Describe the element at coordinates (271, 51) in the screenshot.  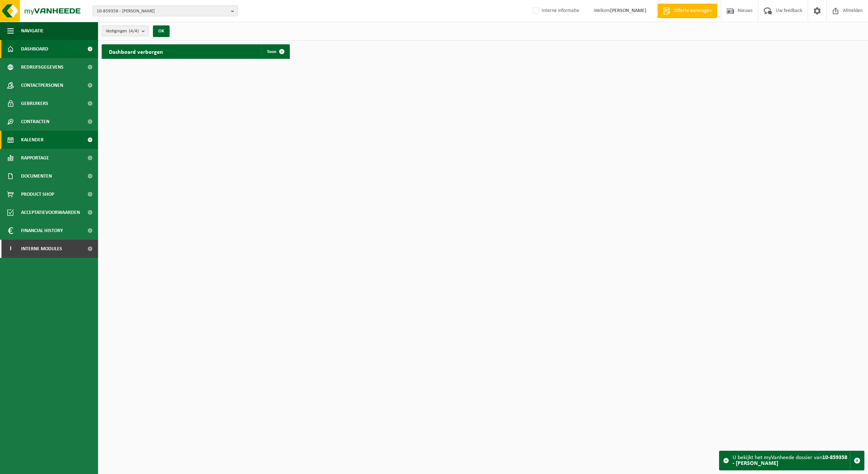
I see `span: Toon` at that location.